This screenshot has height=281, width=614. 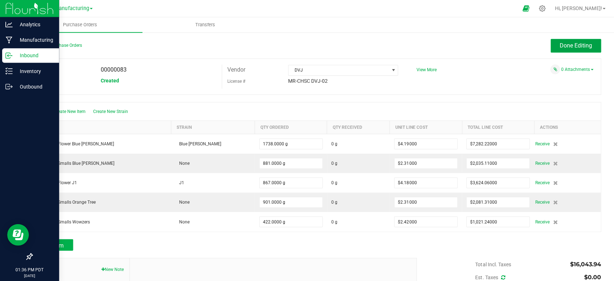 What do you see at coordinates (212, 127) in the screenshot?
I see `th: Strain` at bounding box center [212, 127].